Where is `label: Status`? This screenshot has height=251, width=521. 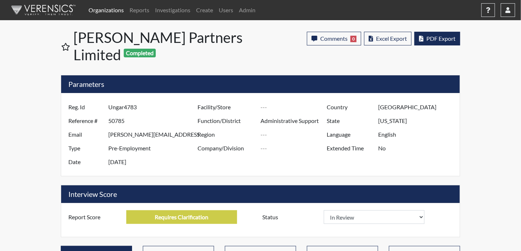
label: Status is located at coordinates (291, 217).